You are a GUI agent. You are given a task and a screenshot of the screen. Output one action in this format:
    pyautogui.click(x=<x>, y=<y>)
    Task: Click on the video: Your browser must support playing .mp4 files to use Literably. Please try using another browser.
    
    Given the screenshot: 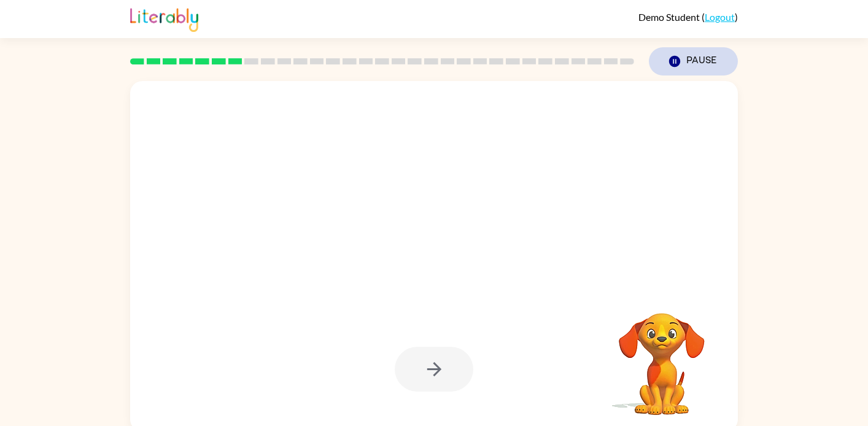 What is the action you would take?
    pyautogui.click(x=662, y=356)
    